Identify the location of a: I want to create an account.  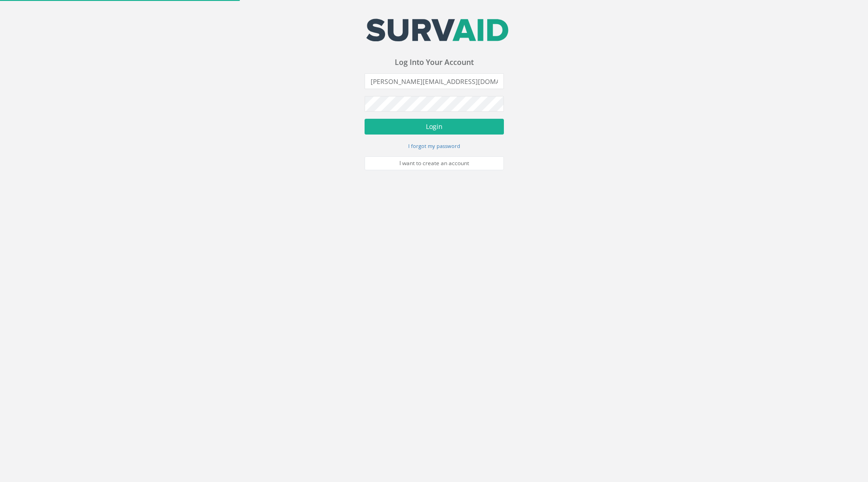
(434, 164).